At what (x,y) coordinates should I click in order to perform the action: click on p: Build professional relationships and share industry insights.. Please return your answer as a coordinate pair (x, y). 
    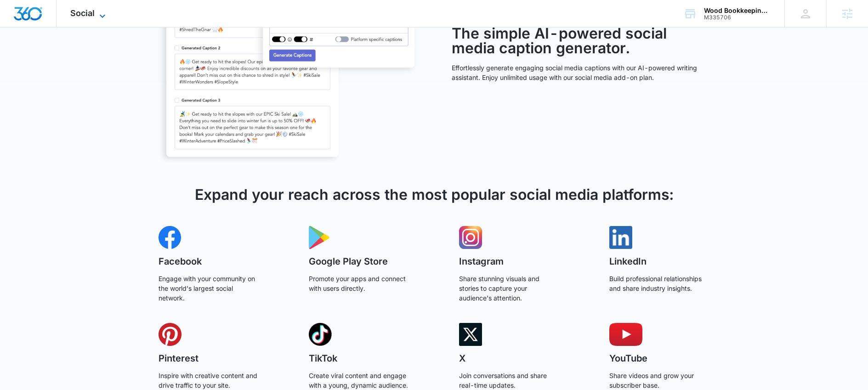
    Looking at the image, I should click on (659, 288).